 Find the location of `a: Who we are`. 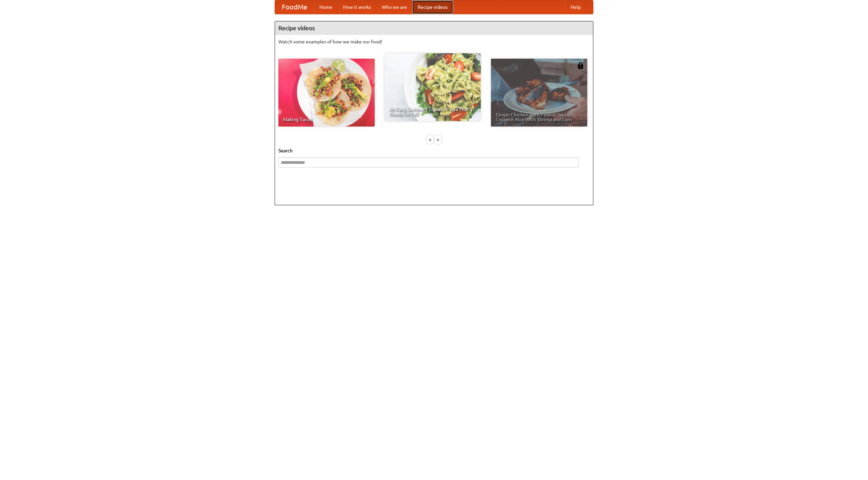

a: Who we are is located at coordinates (394, 7).